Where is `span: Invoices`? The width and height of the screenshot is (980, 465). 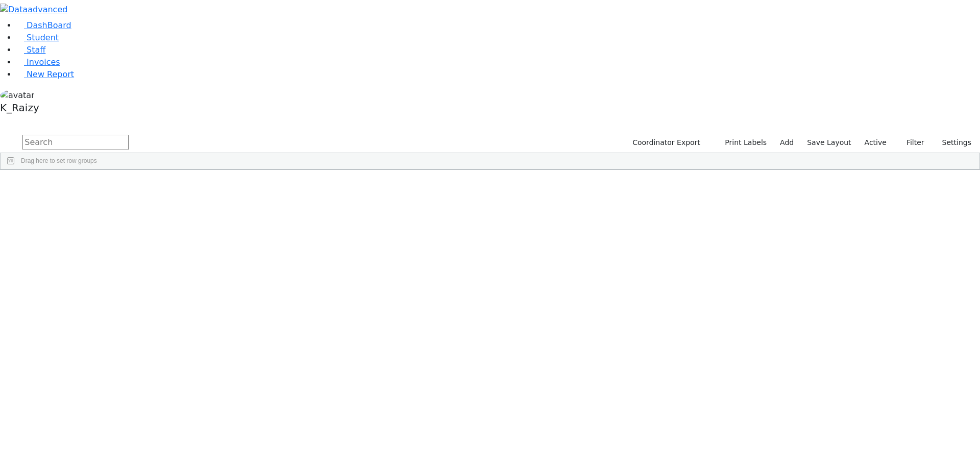
span: Invoices is located at coordinates (43, 62).